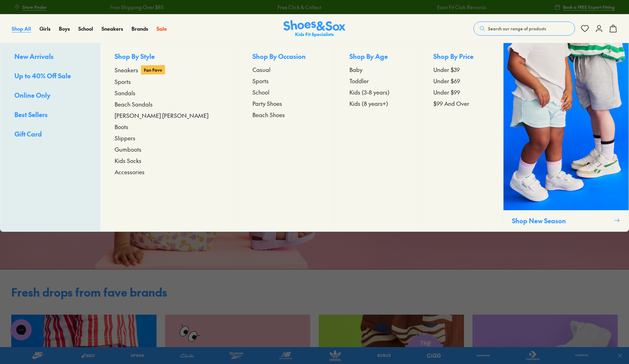  I want to click on a: Best Sellers, so click(50, 115).